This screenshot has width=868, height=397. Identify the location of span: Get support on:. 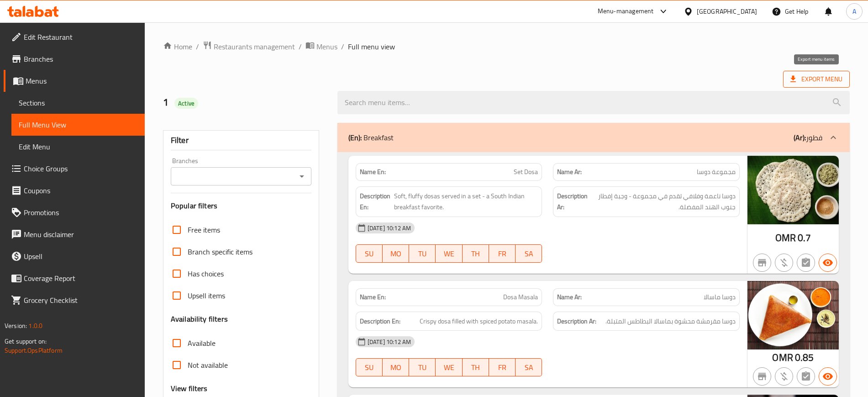
(25, 341).